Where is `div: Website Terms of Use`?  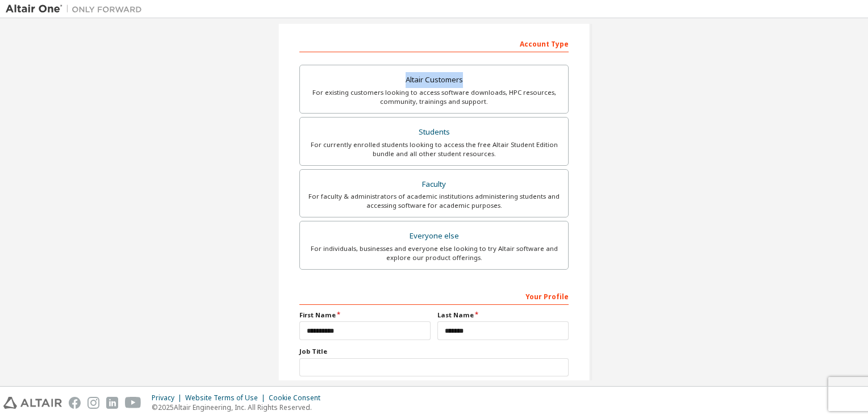 div: Website Terms of Use is located at coordinates (227, 398).